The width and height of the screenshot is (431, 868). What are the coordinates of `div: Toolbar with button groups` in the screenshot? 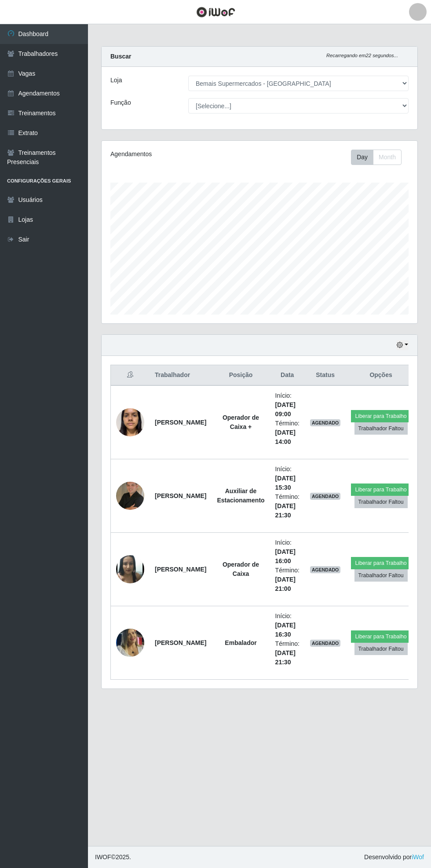 It's located at (380, 157).